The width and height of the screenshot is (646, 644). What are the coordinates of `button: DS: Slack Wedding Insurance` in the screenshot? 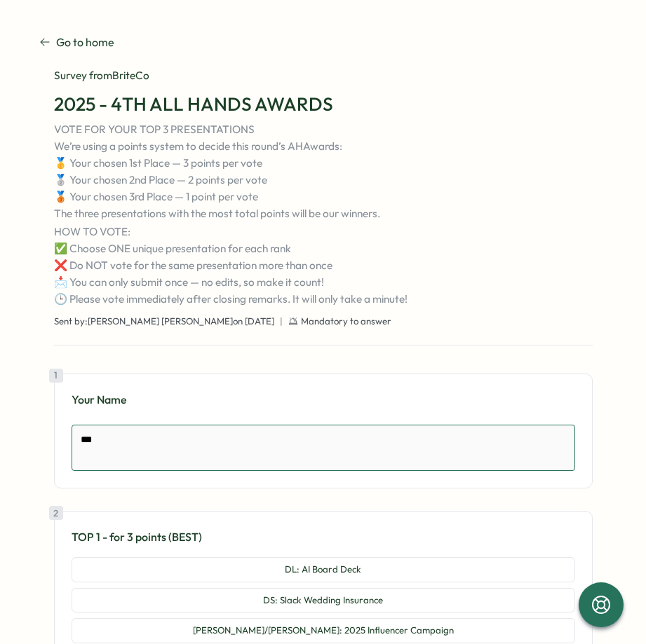 It's located at (323, 601).